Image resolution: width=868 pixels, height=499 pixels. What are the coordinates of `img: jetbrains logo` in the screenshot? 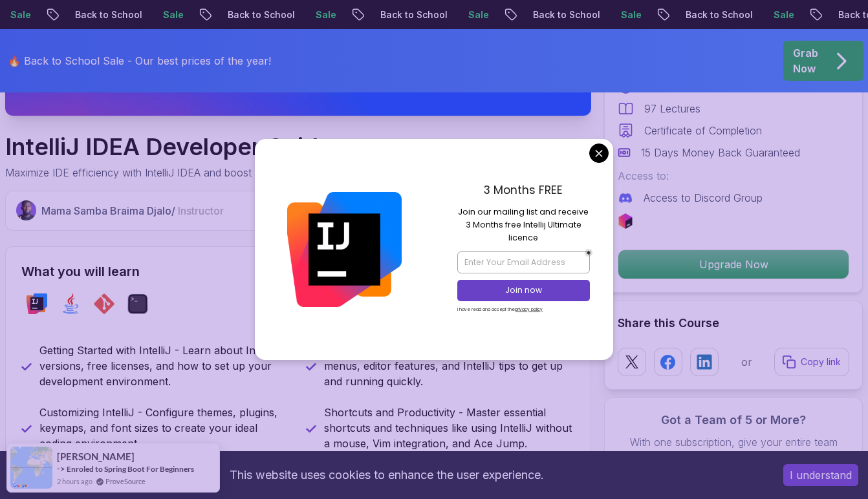 It's located at (625, 221).